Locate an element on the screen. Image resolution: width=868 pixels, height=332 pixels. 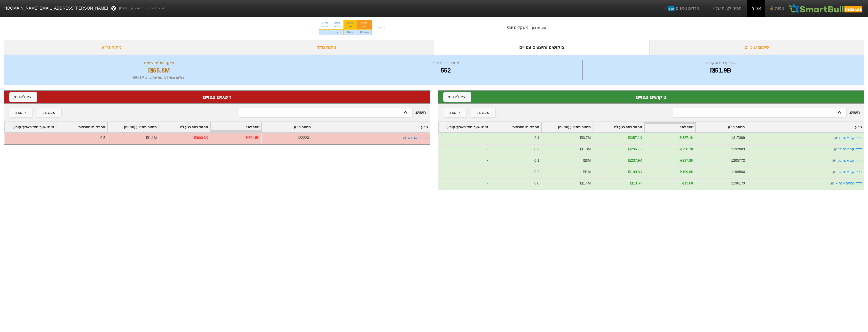
div: 552 is located at coordinates (446, 70).